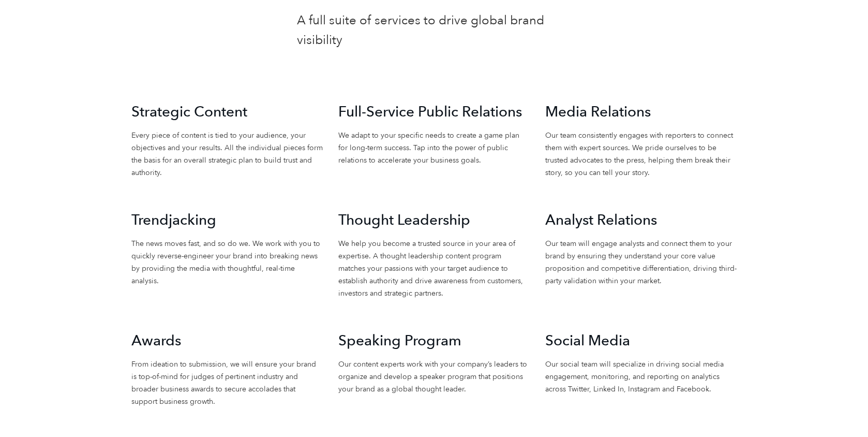  I want to click on p: We adapt to your specific needs to create a game plan for long-term success. Tap into the power o..., so click(434, 148).